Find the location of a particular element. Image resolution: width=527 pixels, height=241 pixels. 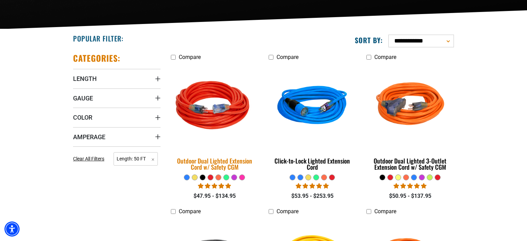

a: blue Click-to-Lock Lighted Extension Cord is located at coordinates (312, 119).